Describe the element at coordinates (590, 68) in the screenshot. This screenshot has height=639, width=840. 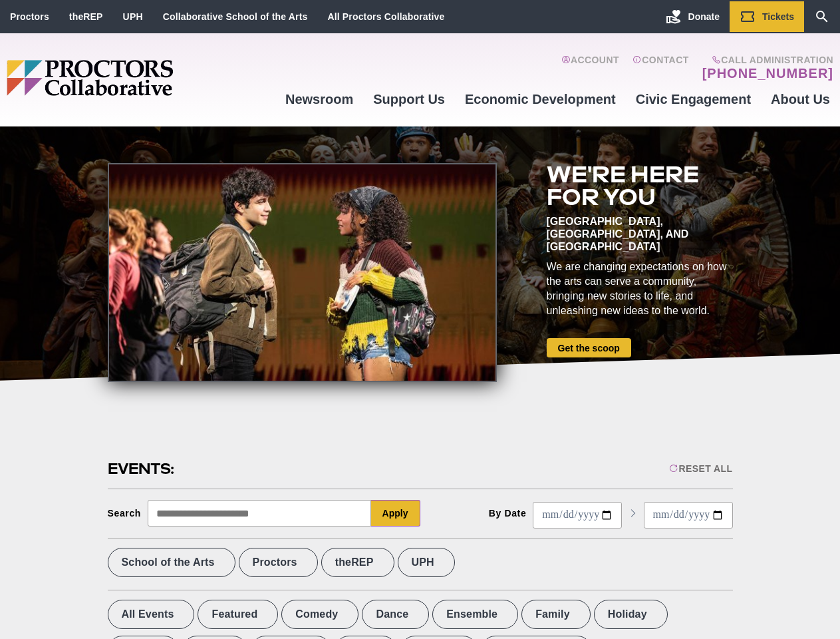
I see `a: Account` at that location.